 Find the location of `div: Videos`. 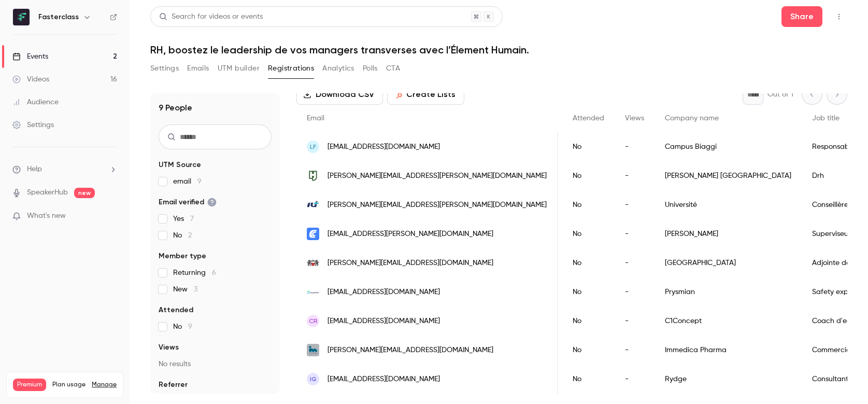

div: Videos is located at coordinates (31, 79).